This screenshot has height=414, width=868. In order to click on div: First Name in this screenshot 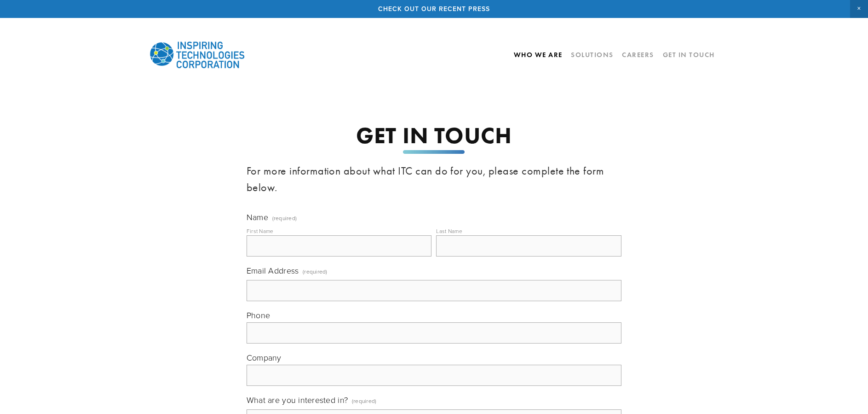, I will do `click(260, 231)`.